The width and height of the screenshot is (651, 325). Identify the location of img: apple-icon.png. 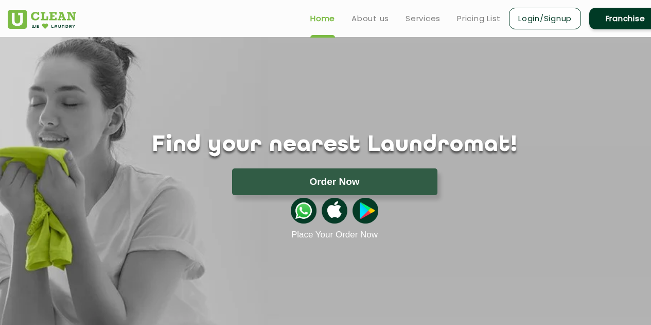
(334, 210).